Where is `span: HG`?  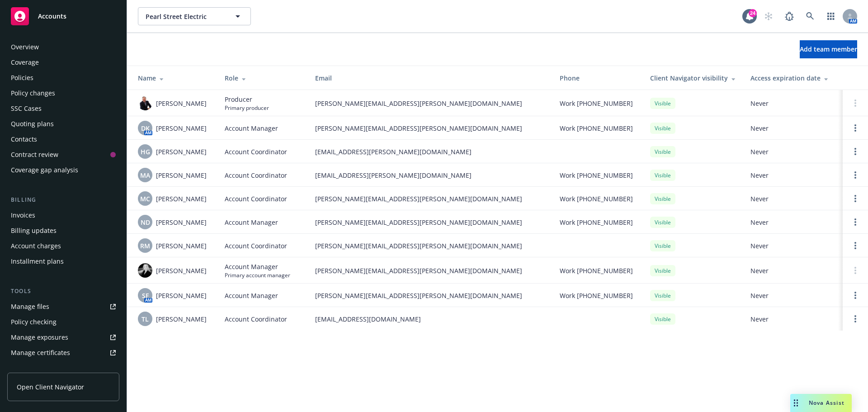
span: HG is located at coordinates (145, 152).